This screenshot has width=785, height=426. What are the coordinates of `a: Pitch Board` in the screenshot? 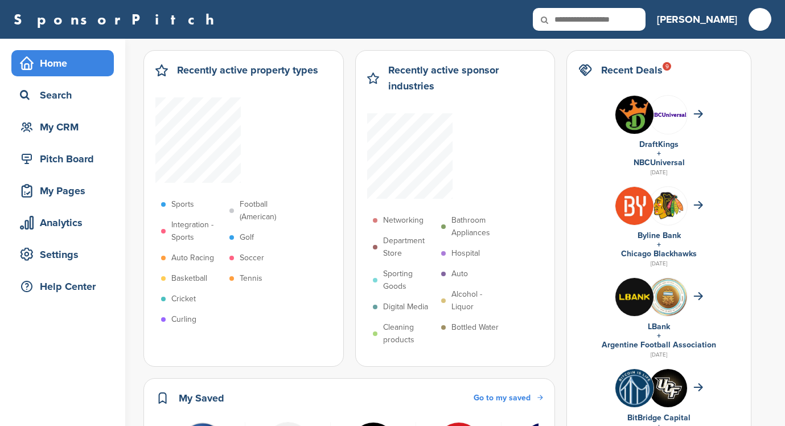 It's located at (63, 159).